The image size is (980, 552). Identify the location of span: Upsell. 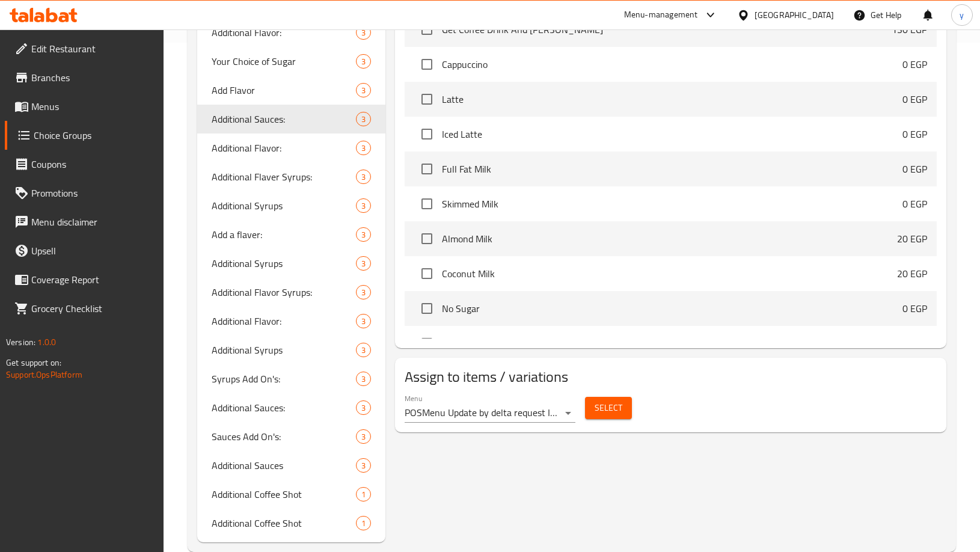
(92, 251).